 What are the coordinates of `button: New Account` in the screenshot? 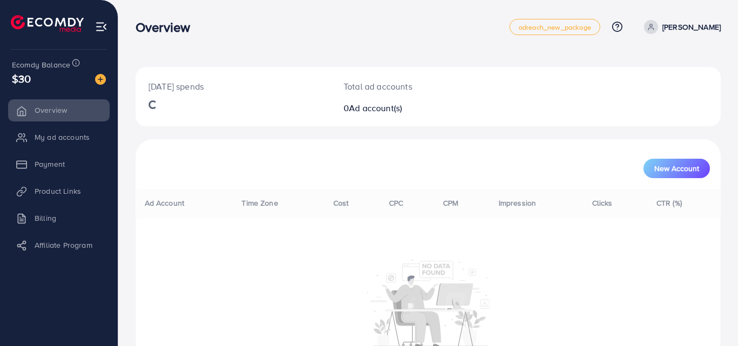 It's located at (676, 169).